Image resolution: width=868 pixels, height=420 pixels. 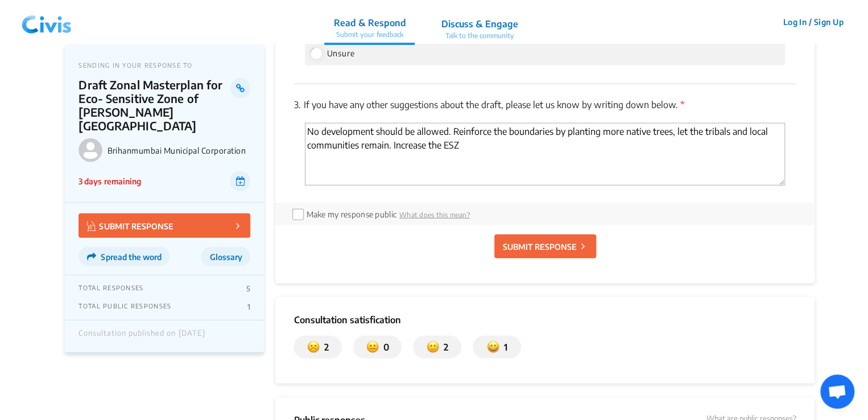 What do you see at coordinates (111, 289) in the screenshot?
I see `p: TOTAL RESPONSES` at bounding box center [111, 289].